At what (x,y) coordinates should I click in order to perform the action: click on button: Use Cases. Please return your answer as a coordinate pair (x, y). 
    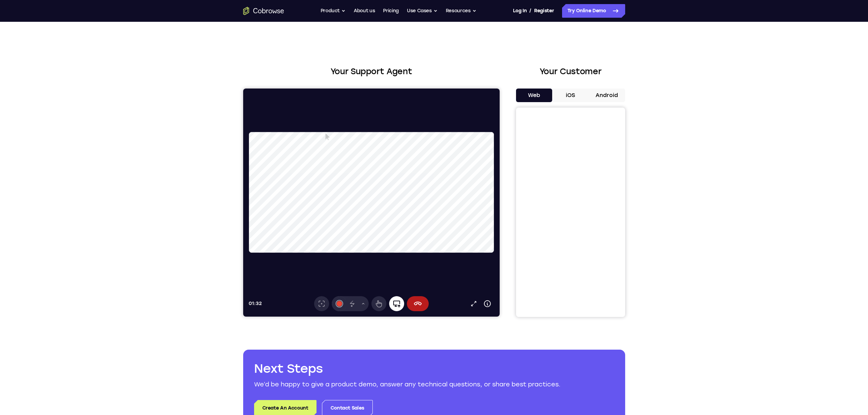
    Looking at the image, I should click on (422, 11).